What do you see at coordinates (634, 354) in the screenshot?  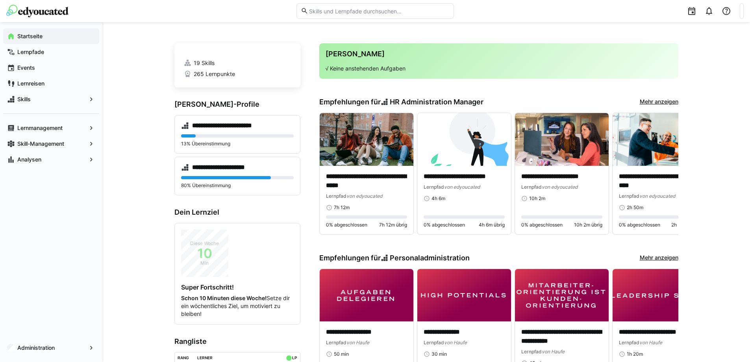 I see `span: 1h 20m` at bounding box center [634, 354].